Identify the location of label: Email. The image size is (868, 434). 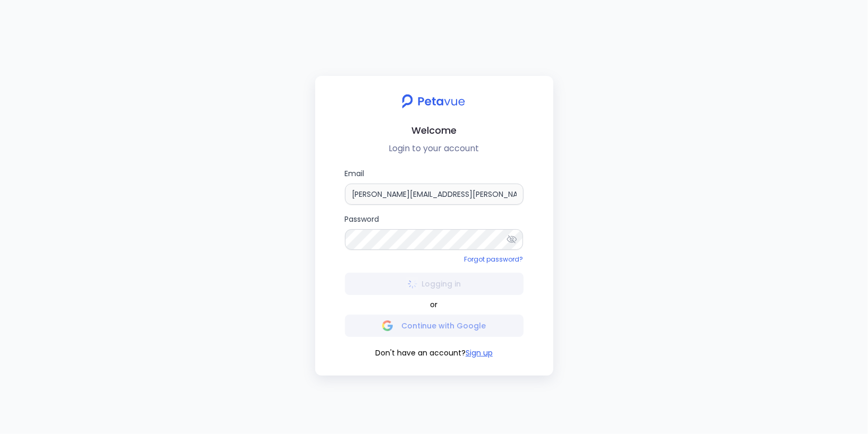
(434, 186).